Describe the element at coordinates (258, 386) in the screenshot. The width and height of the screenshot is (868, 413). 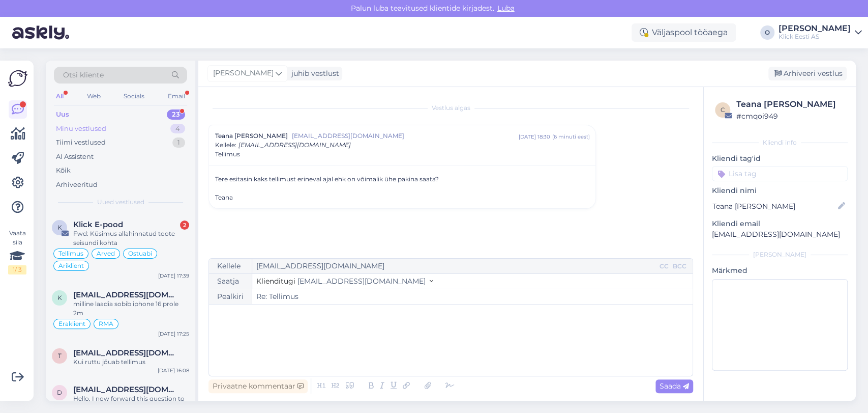
I see `div: Privaatne kommentaar` at that location.